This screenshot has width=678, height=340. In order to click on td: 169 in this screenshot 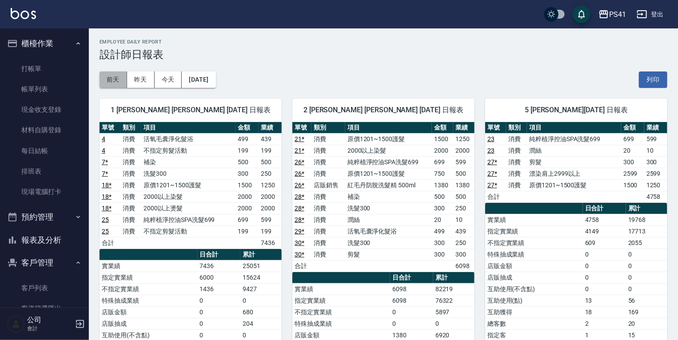, I will do `click(646, 312)`.